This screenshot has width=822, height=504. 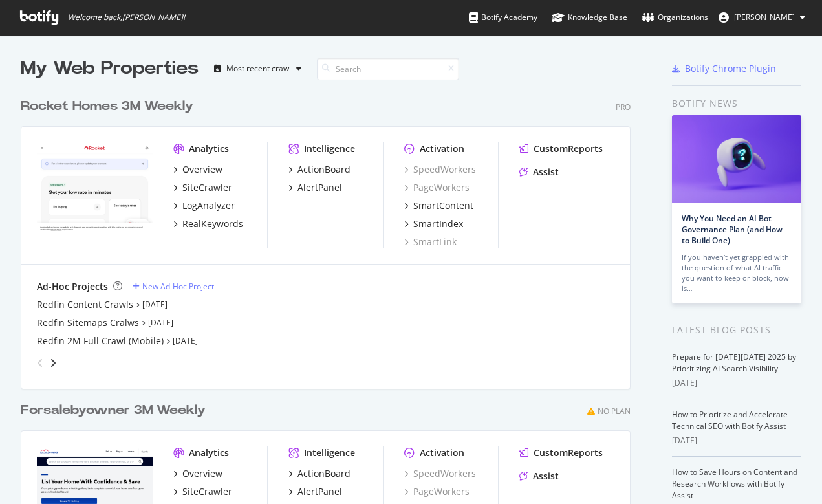 I want to click on div: Knowledge Base, so click(x=589, y=17).